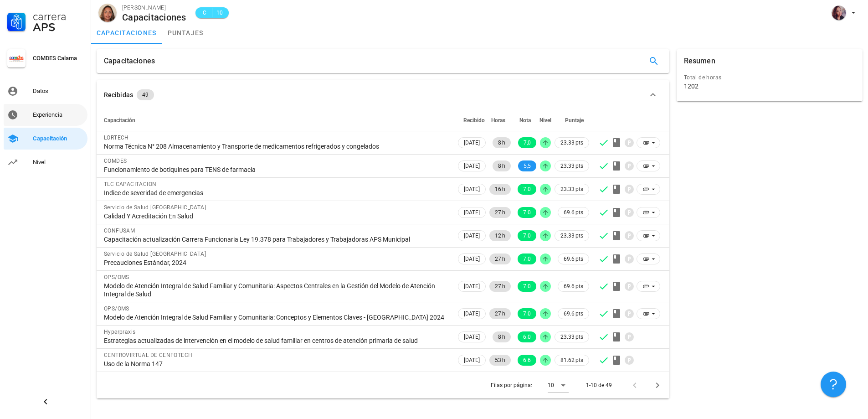 The height and width of the screenshot is (419, 868). Describe the element at coordinates (769, 78) in the screenshot. I see `div: Total de horas` at that location.